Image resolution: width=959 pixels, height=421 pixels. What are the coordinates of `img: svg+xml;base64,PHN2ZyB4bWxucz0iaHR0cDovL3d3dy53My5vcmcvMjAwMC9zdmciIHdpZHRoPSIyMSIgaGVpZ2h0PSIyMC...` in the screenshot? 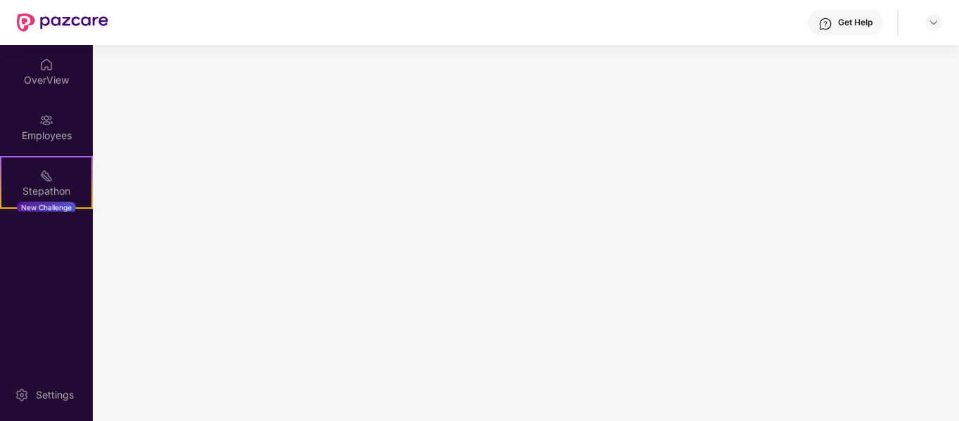 It's located at (46, 176).